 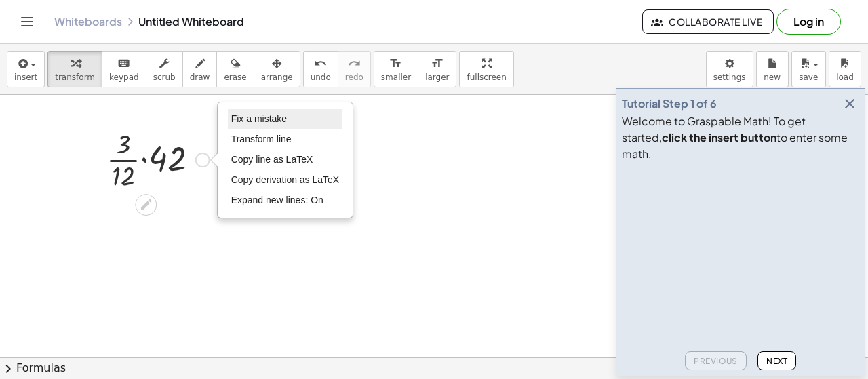 I want to click on span: Copy derivation as LaTeX, so click(x=285, y=180).